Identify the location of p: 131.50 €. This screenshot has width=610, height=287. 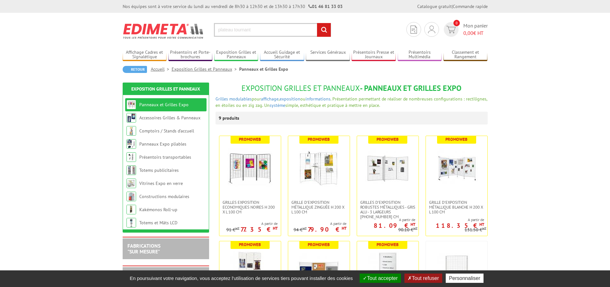
(476, 230).